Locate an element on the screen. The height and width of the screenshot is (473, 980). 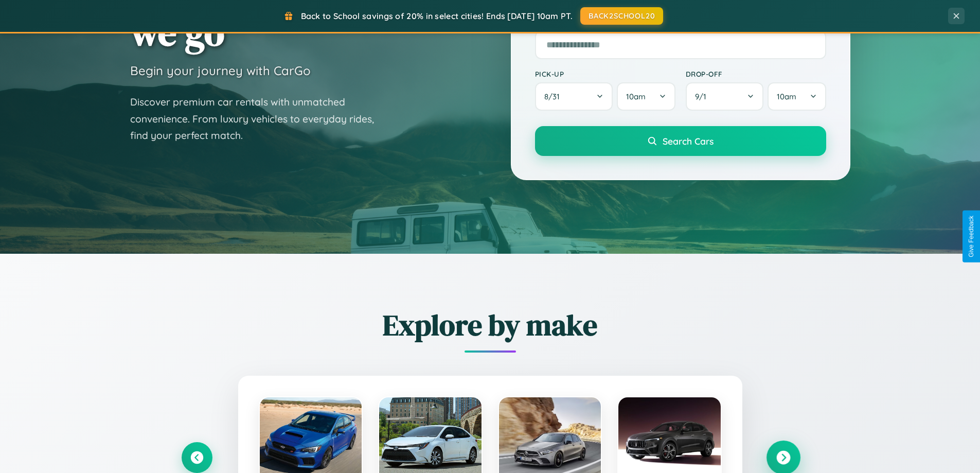
button: 9/1 is located at coordinates (725, 96).